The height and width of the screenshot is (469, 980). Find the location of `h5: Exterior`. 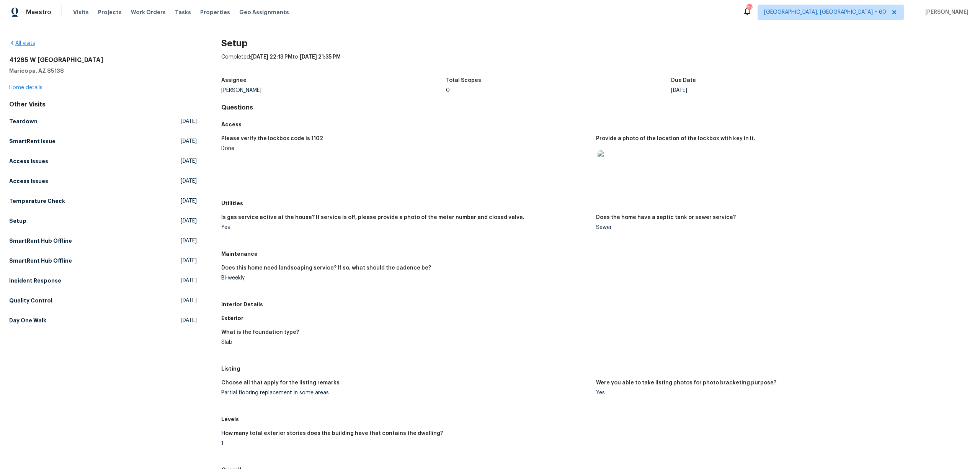

h5: Exterior is located at coordinates (596, 318).